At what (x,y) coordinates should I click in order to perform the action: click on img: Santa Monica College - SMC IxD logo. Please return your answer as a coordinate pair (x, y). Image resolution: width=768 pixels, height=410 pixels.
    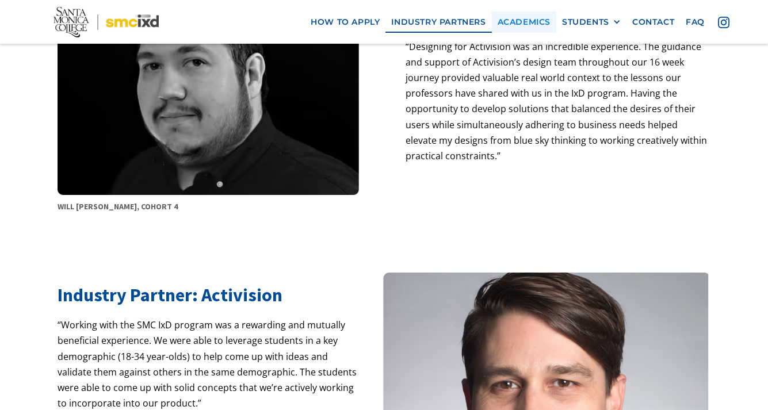
    Looking at the image, I should click on (106, 21).